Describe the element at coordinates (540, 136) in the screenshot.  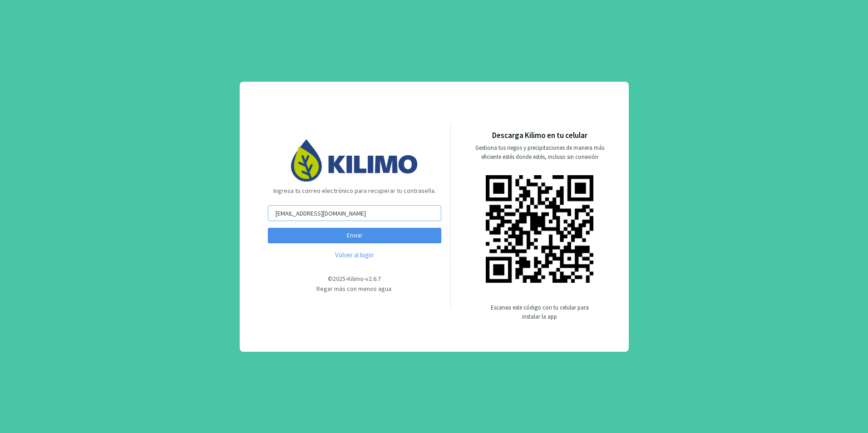
I see `p: Descarga Kilimo en tu celular` at that location.